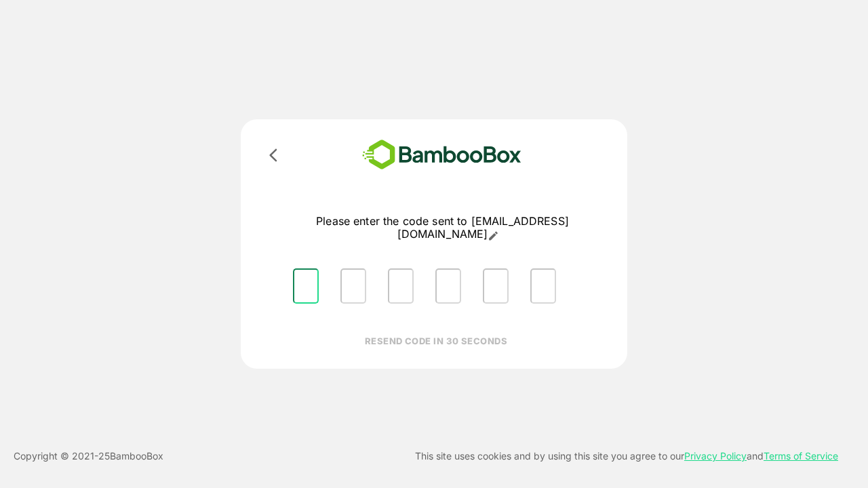 Image resolution: width=868 pixels, height=488 pixels. I want to click on input: Please enter OTP character 4, so click(448, 286).